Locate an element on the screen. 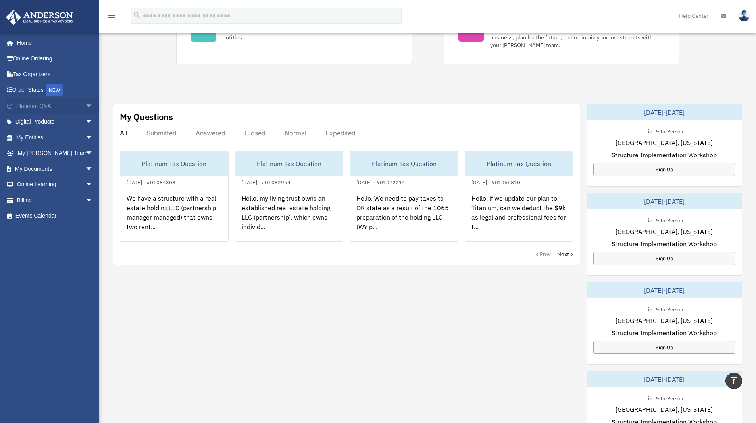 This screenshot has width=756, height=423. div: Hello, my living trust owns an established real estate holding LLC (partnership), which owns indi... is located at coordinates (289, 218).